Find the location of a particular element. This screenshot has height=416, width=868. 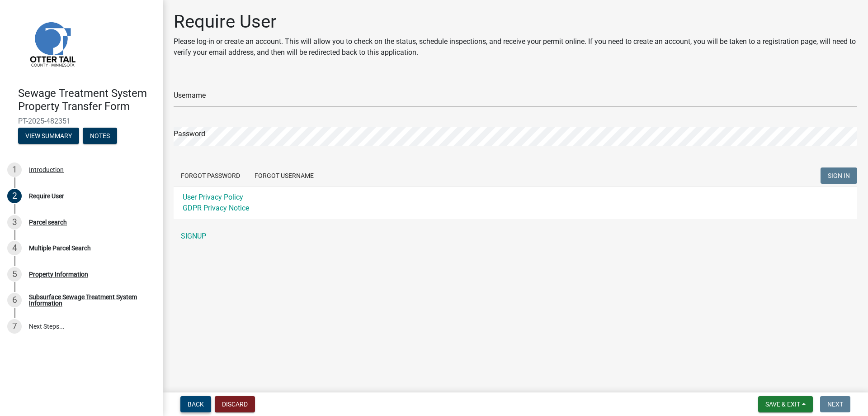

div: 4 is located at coordinates (15, 248).